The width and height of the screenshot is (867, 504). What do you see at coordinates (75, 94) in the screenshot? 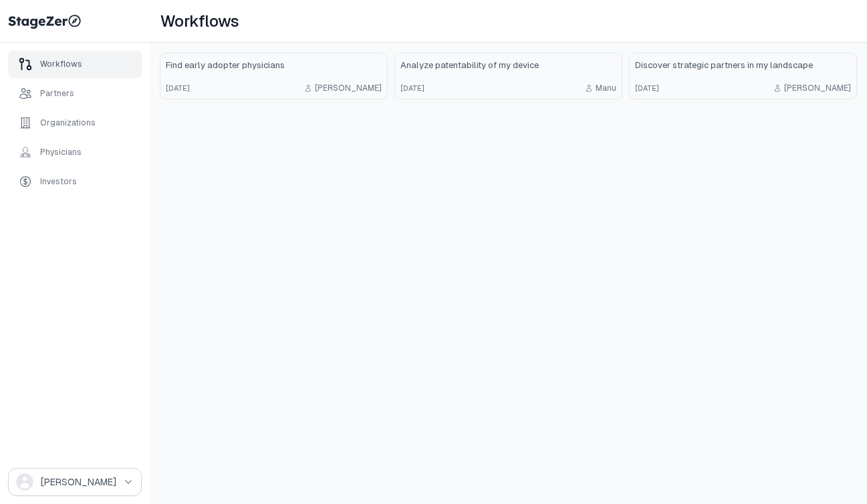
I see `a: Partners` at bounding box center [75, 94].